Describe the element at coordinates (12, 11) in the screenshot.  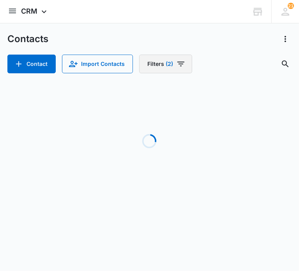
I see `button: open subnavigation menu` at that location.